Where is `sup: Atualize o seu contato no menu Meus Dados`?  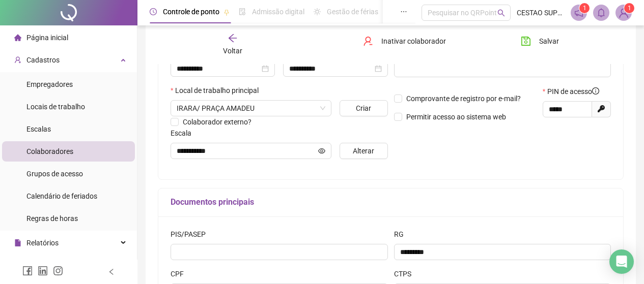 sup: Atualize o seu contato no menu Meus Dados is located at coordinates (630, 9).